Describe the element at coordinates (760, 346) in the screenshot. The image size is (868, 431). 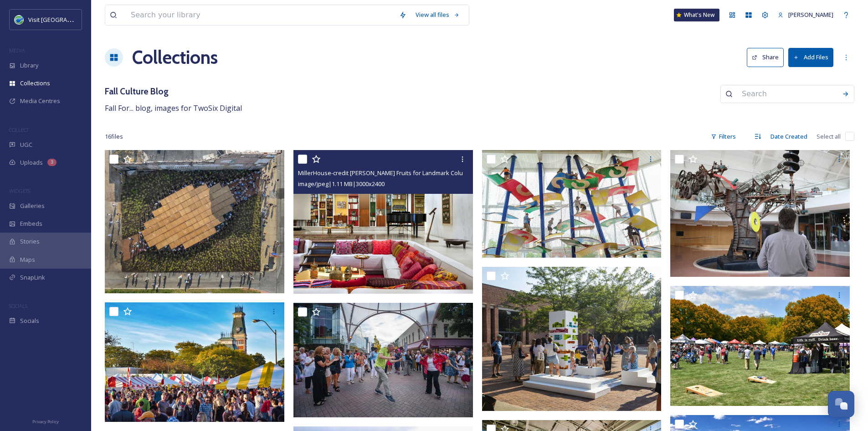
I see `img: Columbus on Tap - AHarvey - 2024 -1 - fall shot.jpg` at that location.